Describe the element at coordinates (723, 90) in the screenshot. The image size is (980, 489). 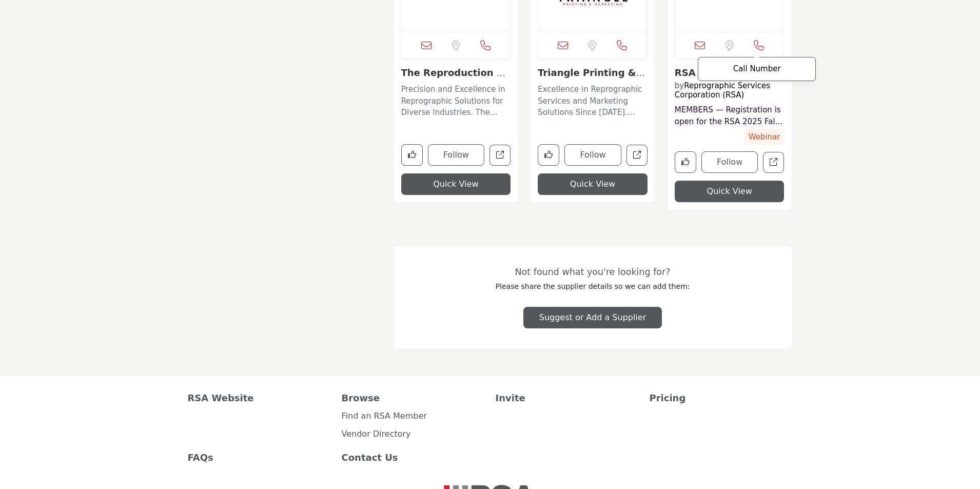
I see `a: Reprographic Services Corporation (RSA)` at that location.